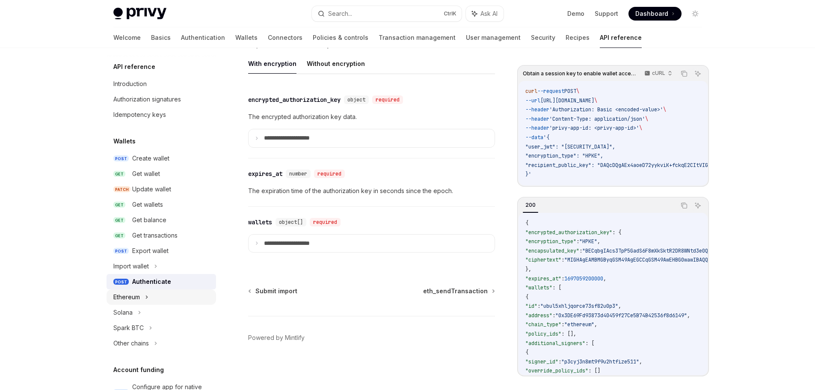 This screenshot has height=390, width=815. I want to click on button: Ask AI, so click(485, 14).